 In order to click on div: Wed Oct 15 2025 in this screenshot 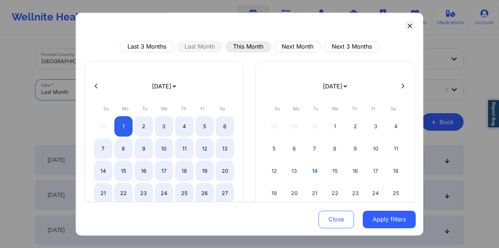, I will do `click(335, 171)`.